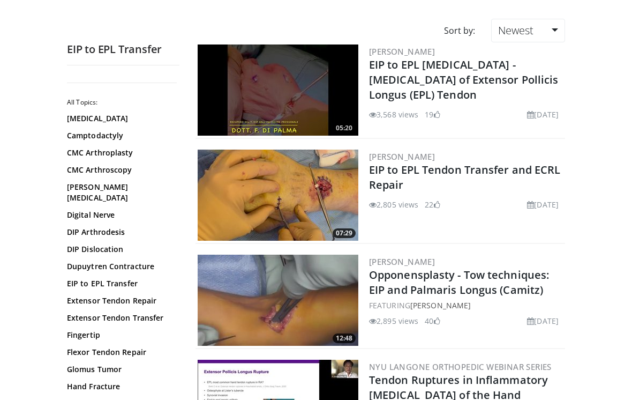 Image resolution: width=632 pixels, height=400 pixels. Describe the element at coordinates (121, 215) in the screenshot. I see `a: Digital Nerve` at that location.